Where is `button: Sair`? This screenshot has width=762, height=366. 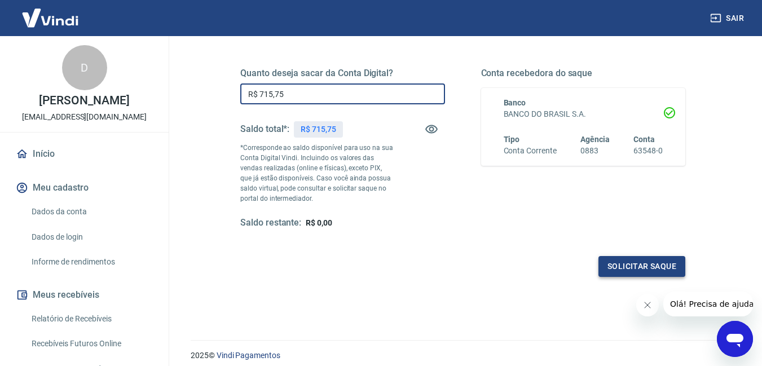 button: Sair is located at coordinates (728, 18).